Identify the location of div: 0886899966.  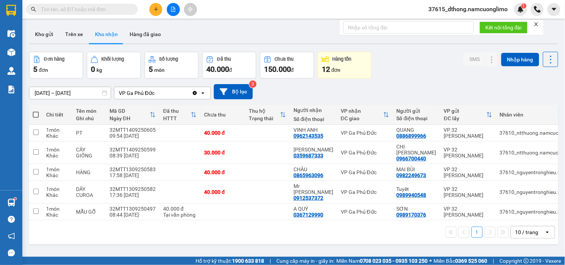
(412, 136).